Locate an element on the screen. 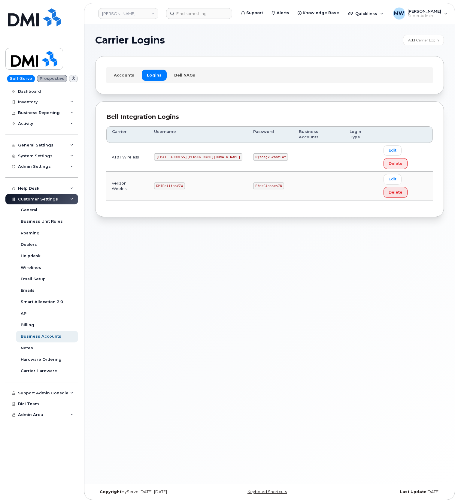 The image size is (458, 500). span: Carrier Logins is located at coordinates (130, 40).